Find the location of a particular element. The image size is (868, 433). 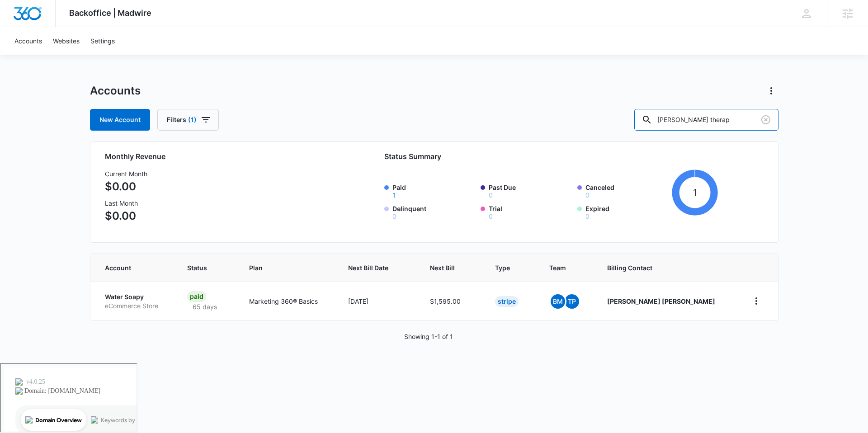

span: Next Bill is located at coordinates (445, 268).